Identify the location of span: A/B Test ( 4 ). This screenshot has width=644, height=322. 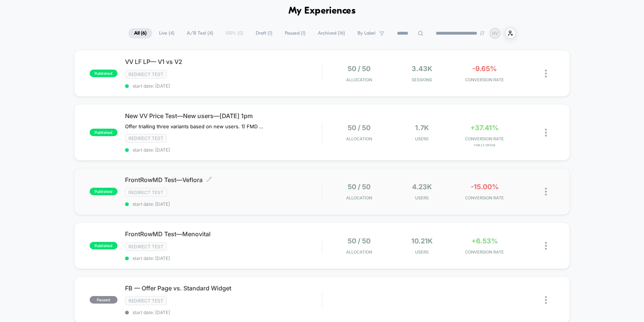
(200, 33).